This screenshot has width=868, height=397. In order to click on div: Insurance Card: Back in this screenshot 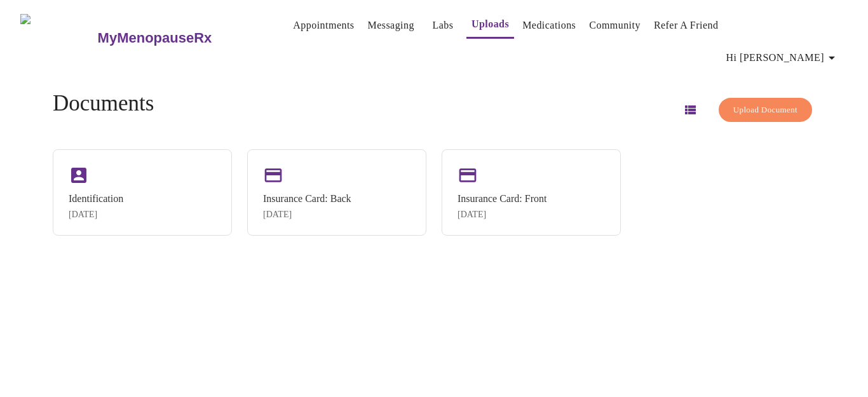, I will do `click(307, 198)`.